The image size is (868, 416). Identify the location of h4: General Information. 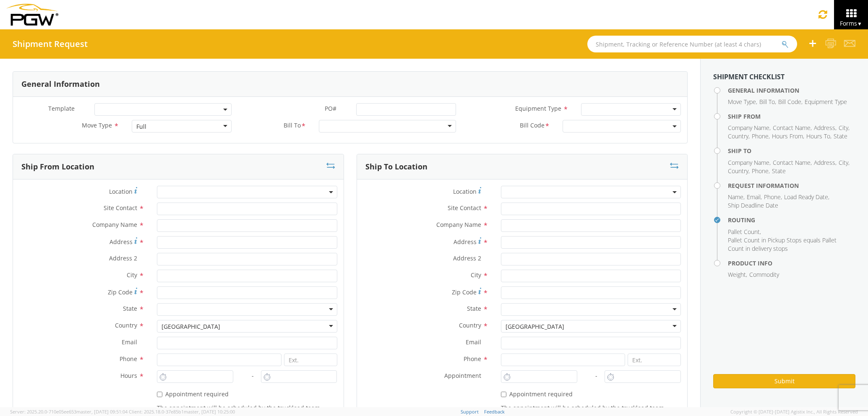
(792, 90).